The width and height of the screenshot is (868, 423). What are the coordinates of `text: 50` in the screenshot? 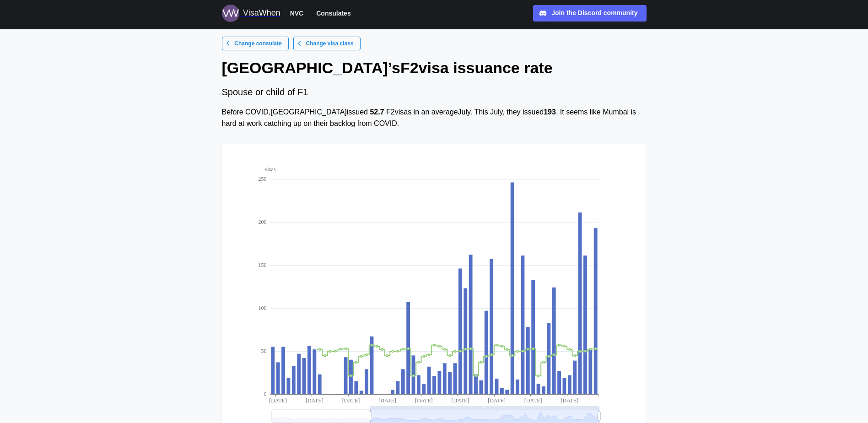 It's located at (264, 351).